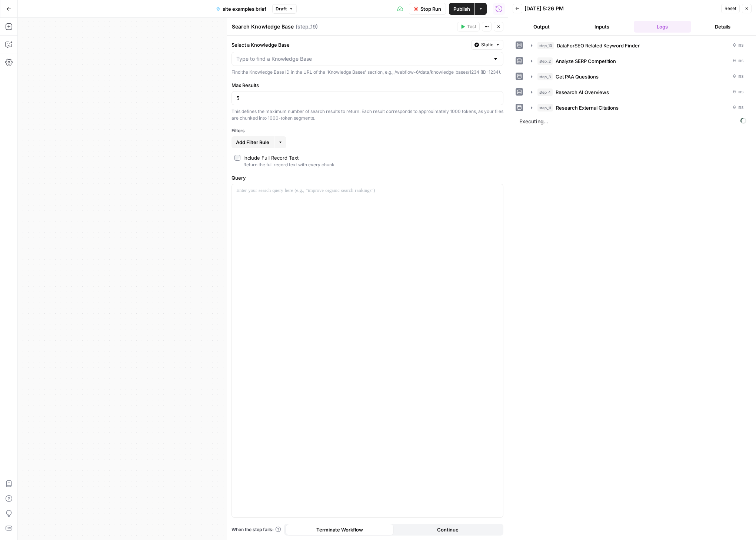 The height and width of the screenshot is (540, 756). I want to click on button: Inputs, so click(602, 27).